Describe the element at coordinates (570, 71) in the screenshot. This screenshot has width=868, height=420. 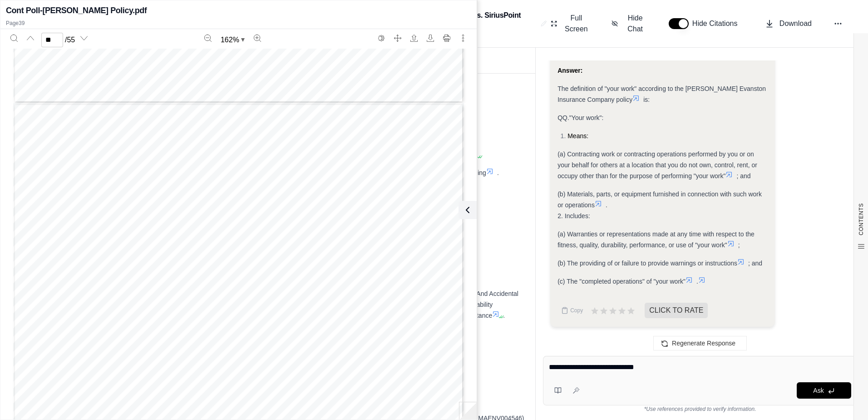
I see `strong: Answer:` at that location.